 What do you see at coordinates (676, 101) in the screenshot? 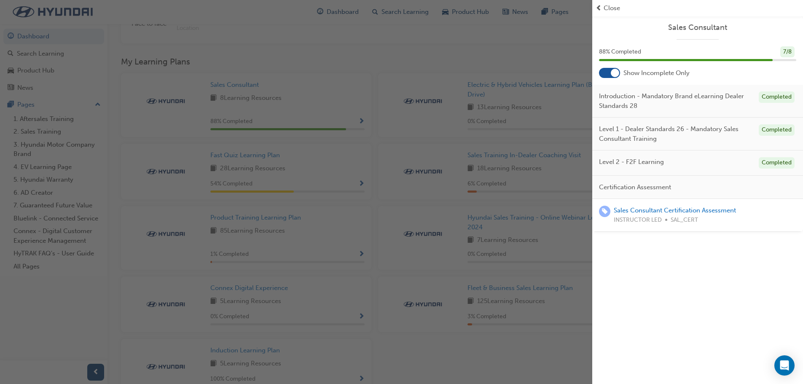
I see `span: Introduction - Mandatory Brand eLearning Dealer Standards 28` at bounding box center [676, 101].